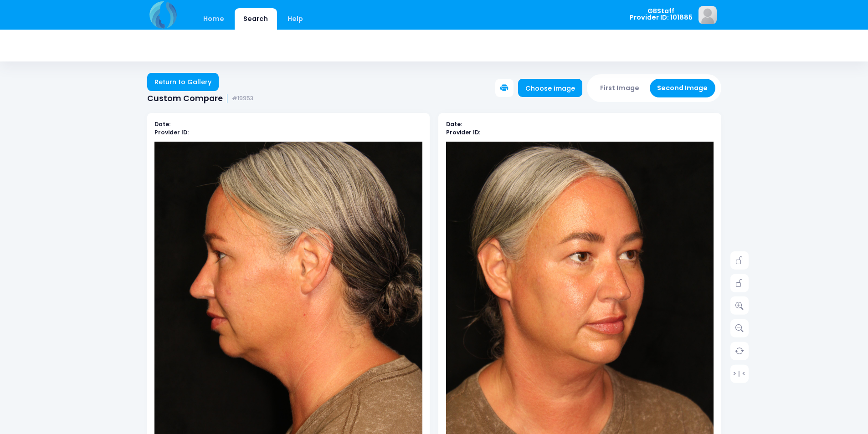  What do you see at coordinates (184, 82) in the screenshot?
I see `a: Return to Gallery` at bounding box center [184, 82].